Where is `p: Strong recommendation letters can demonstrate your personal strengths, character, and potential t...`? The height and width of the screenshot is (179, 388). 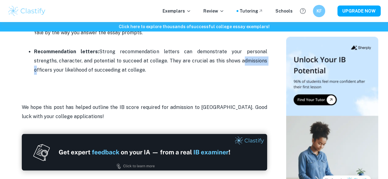
p: Strong recommendation letters can demonstrate your personal strengths, character, and potential t... is located at coordinates (151, 61).